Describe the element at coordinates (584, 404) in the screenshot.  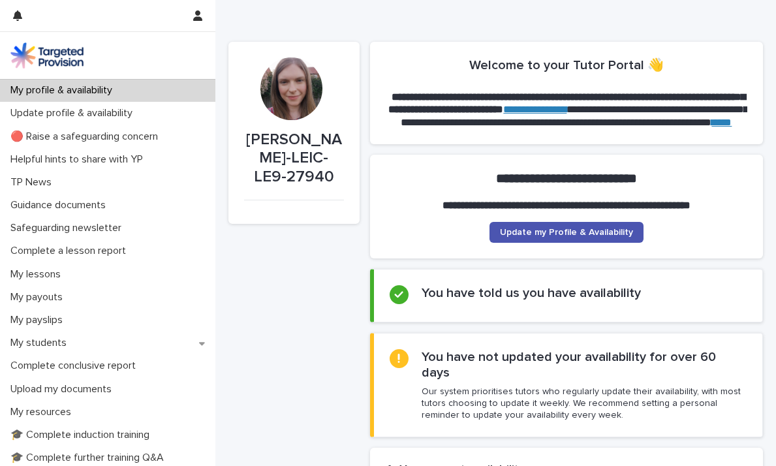
I see `p: Our system prioritises tutors who regularly update their availability, with most tutors choosing ...` at that location.